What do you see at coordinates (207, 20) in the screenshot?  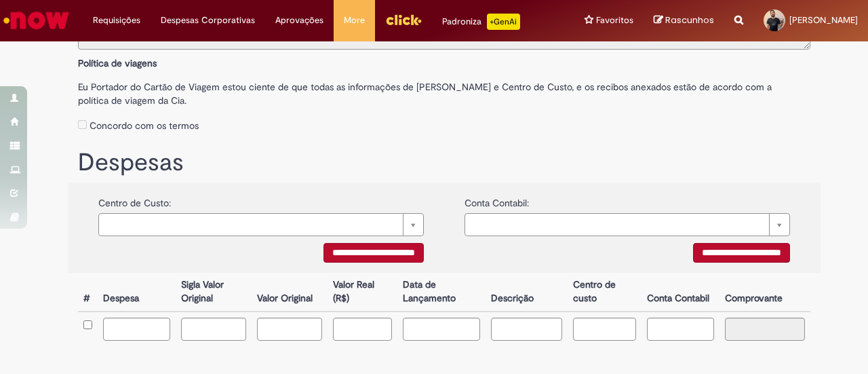 I see `span: Despesas Corporativas` at bounding box center [207, 20].